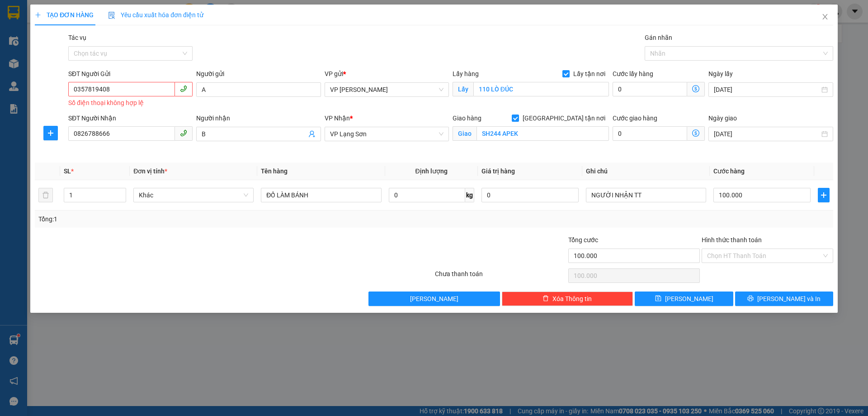  I want to click on span: VP Minh Khai, so click(386, 90).